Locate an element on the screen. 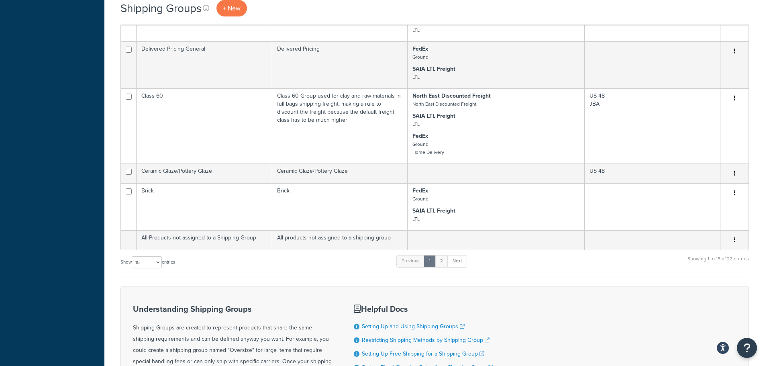 The height and width of the screenshot is (366, 765). td: Delivered Pricing General is located at coordinates (204, 65).